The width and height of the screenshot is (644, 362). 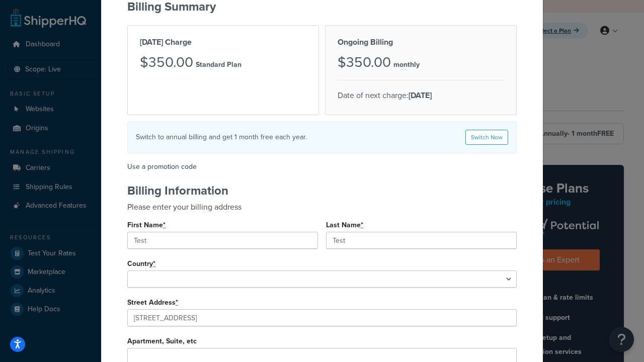 What do you see at coordinates (322, 317) in the screenshot?
I see `input: Enter a location` at bounding box center [322, 317].